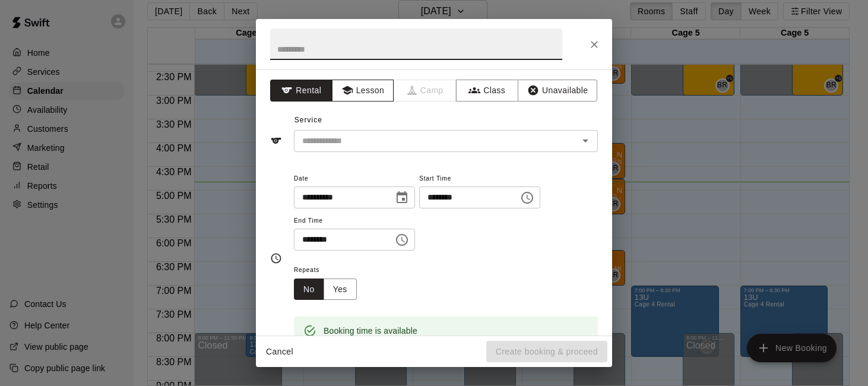  What do you see at coordinates (487, 90) in the screenshot?
I see `button: Class` at bounding box center [487, 90].